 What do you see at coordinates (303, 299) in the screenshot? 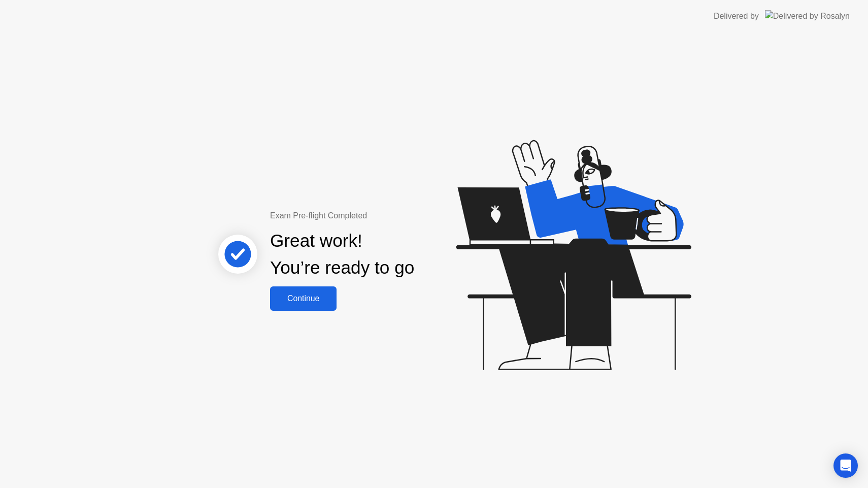
I see `div: Continue` at bounding box center [303, 299].